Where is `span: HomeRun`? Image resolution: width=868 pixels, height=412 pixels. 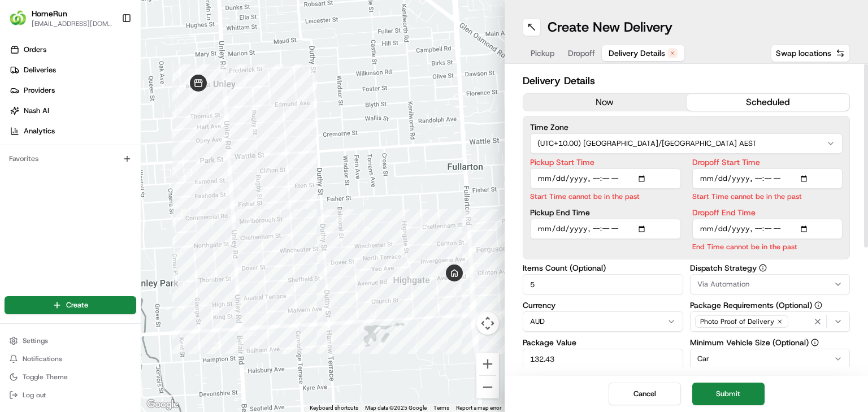 span: HomeRun is located at coordinates (49, 13).